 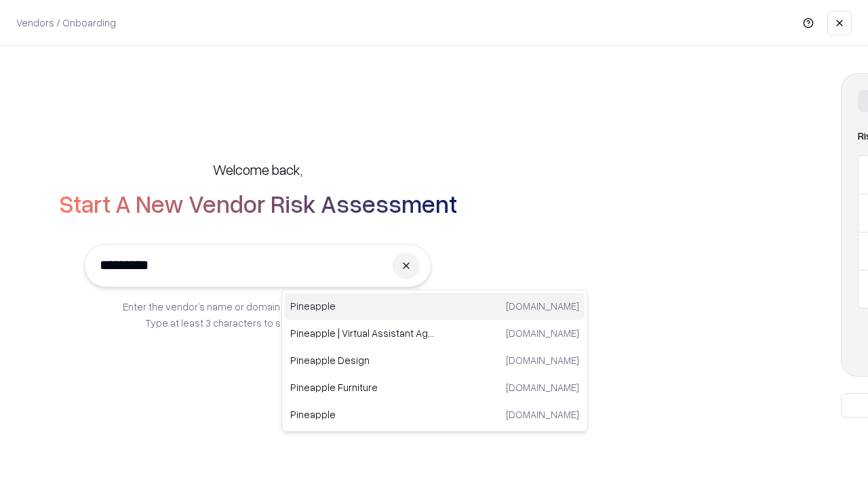 I want to click on p: Pineapple | Virtual Assistant Agency, so click(x=362, y=333).